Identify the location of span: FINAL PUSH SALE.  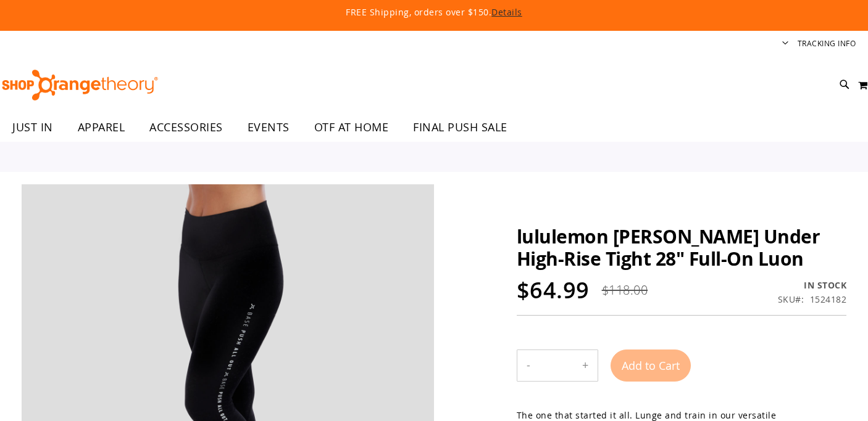
(460, 127).